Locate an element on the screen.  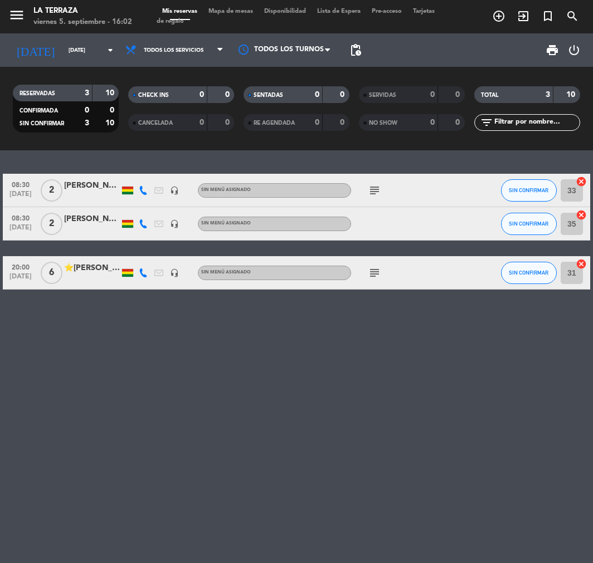
i: exit_to_app is located at coordinates (523, 16).